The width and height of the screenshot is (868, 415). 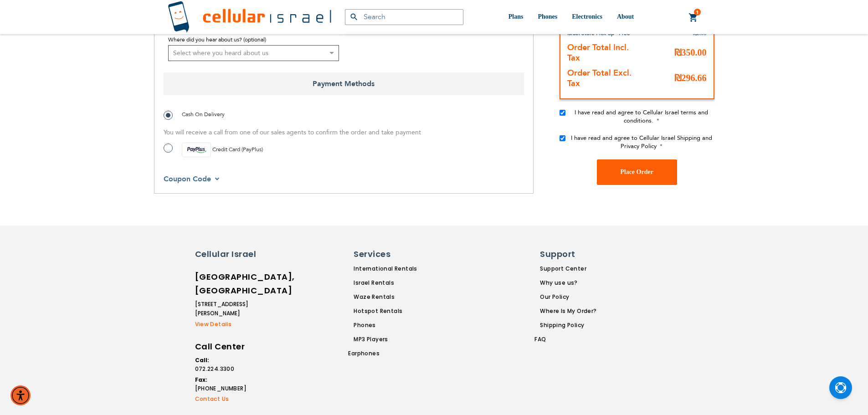 What do you see at coordinates (235, 254) in the screenshot?
I see `h6: Cellular Israel` at bounding box center [235, 254].